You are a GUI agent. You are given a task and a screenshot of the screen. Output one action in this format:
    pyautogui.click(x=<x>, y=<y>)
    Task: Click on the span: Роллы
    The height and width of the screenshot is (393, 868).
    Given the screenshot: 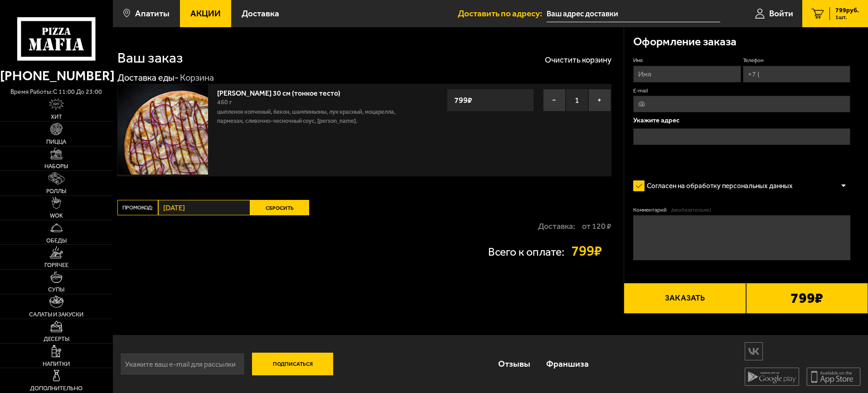 What is the action you would take?
    pyautogui.click(x=56, y=191)
    